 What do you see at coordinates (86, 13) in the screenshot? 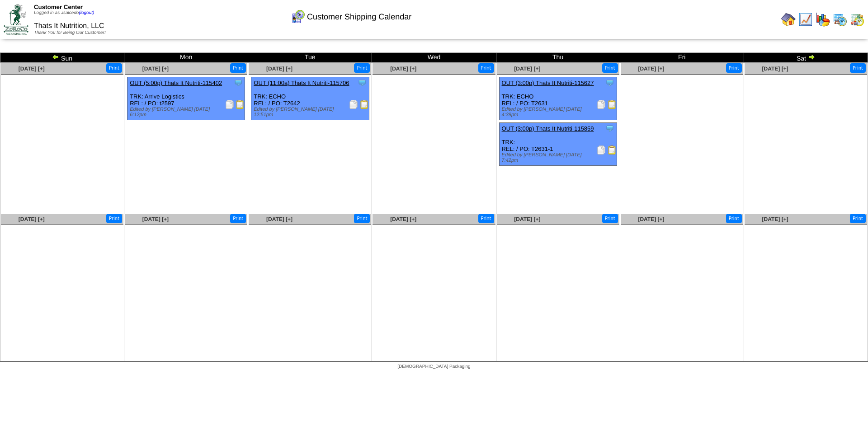
I see `a: (logout)` at bounding box center [86, 13].